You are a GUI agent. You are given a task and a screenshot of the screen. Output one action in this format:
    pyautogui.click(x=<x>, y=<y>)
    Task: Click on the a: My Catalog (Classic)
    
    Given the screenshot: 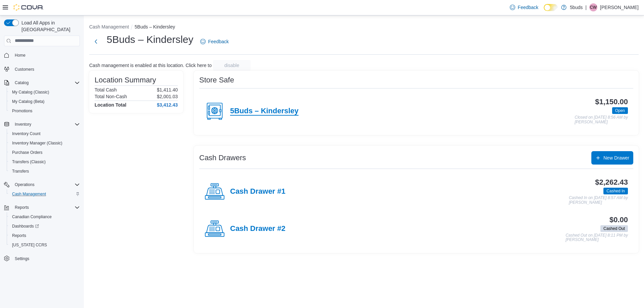 What is the action you would take?
    pyautogui.click(x=30, y=92)
    